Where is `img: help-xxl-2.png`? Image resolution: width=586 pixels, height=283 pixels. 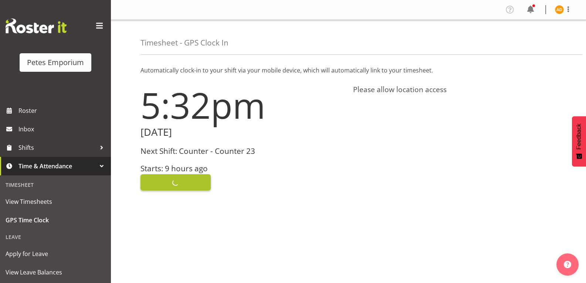
img: help-xxl-2.png is located at coordinates (568, 265).